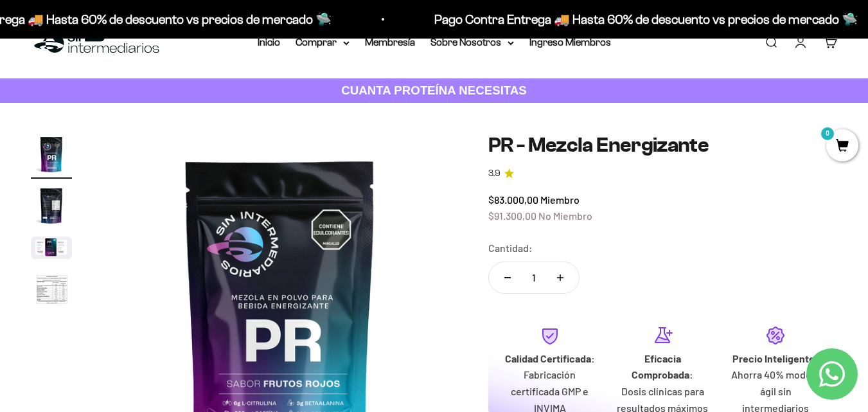 Image resolution: width=868 pixels, height=412 pixels. What do you see at coordinates (550, 358) in the screenshot?
I see `strong: Calidad Certificada:` at bounding box center [550, 358].